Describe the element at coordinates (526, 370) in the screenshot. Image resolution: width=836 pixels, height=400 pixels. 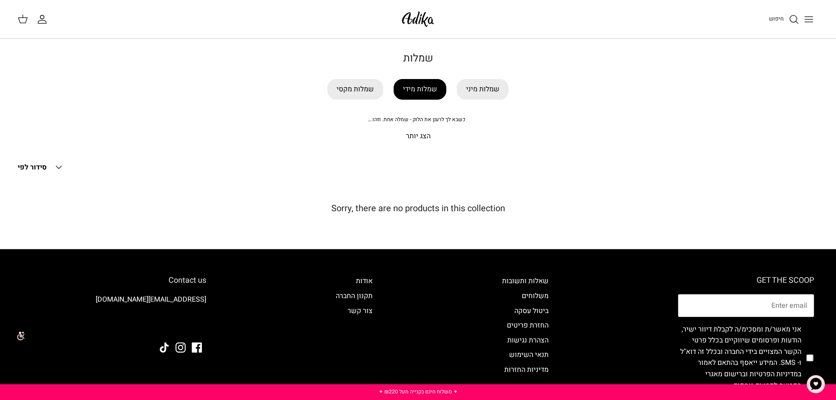
I see `a: מדיניות החזרות` at that location.